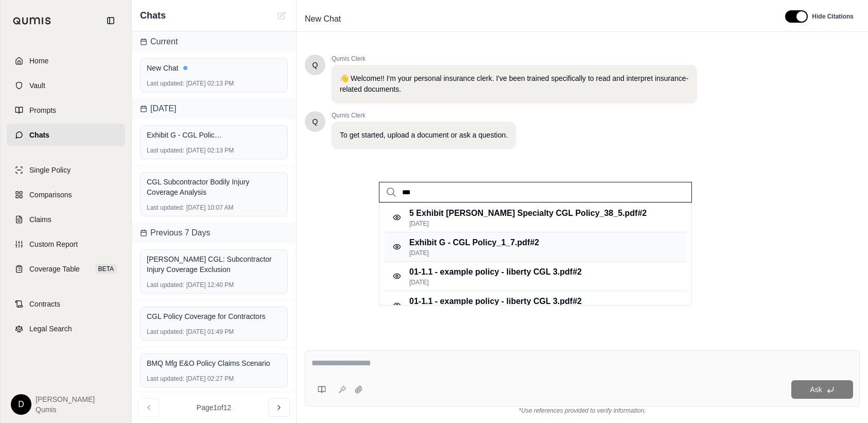 The width and height of the screenshot is (868, 423). Describe the element at coordinates (106, 268) in the screenshot. I see `span: BETA` at that location.